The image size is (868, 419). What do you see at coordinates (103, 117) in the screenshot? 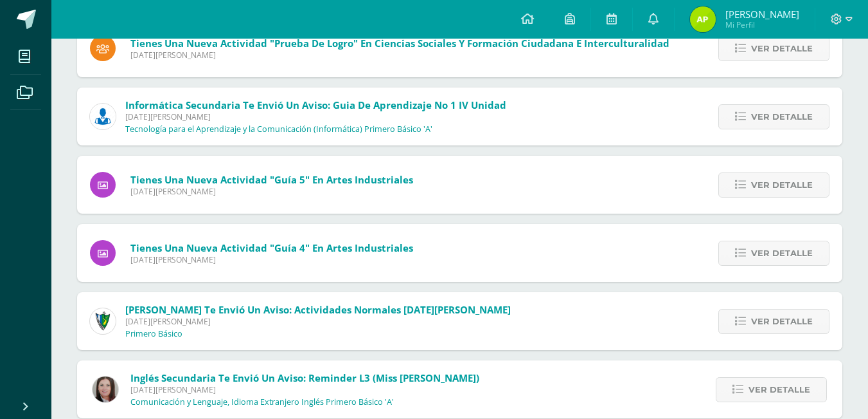
I see `img: 6ed6846fa57649245178fca9fc9a58dd.png` at bounding box center [103, 117].